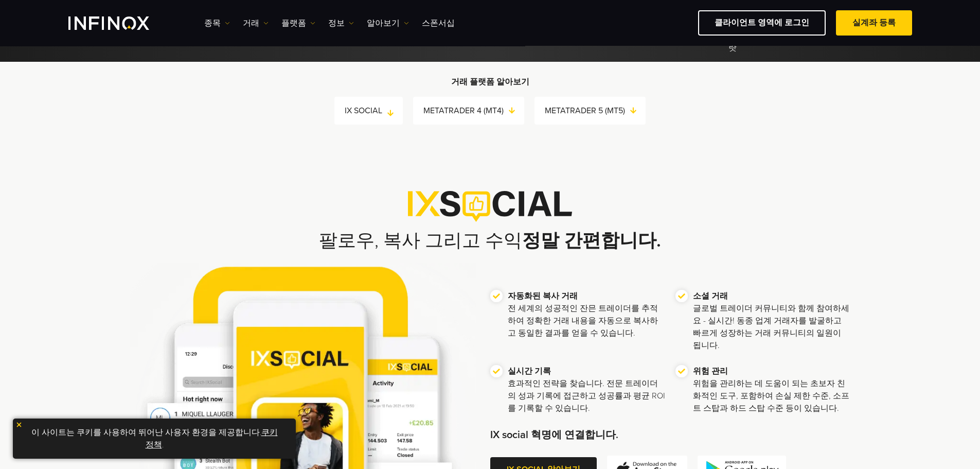  What do you see at coordinates (772, 390) in the screenshot?
I see `p: 위험을 관리하는 데 도움이 되는 초보자 친화적인 도구, 포함하여 손실 제한 수준, 소프트 스탑과 하드 스탑 수준 등이 있습니다.` at bounding box center [772, 390].